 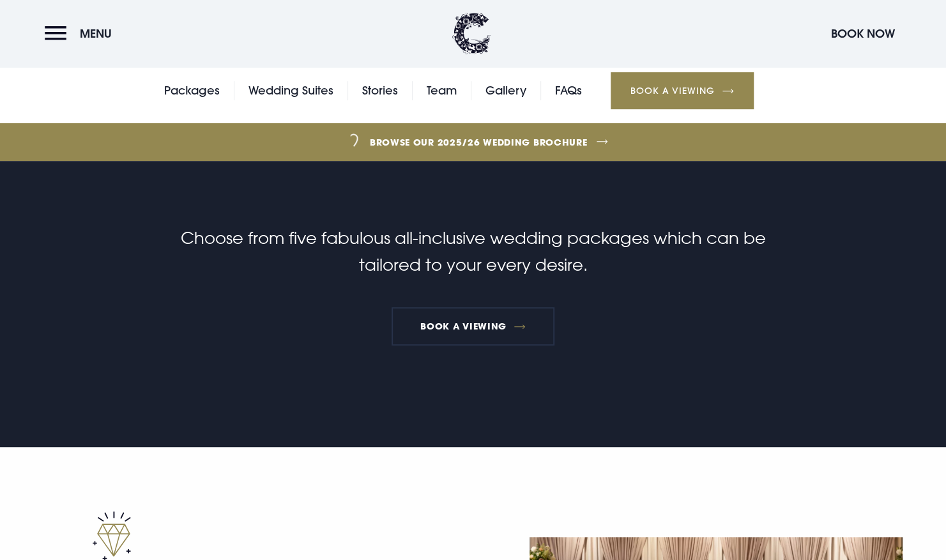 I want to click on a: Team, so click(x=441, y=90).